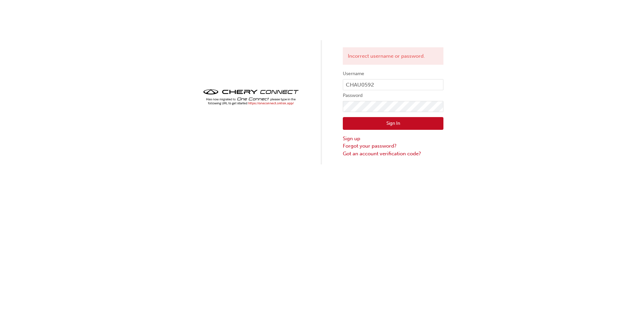  I want to click on label: Password, so click(393, 96).